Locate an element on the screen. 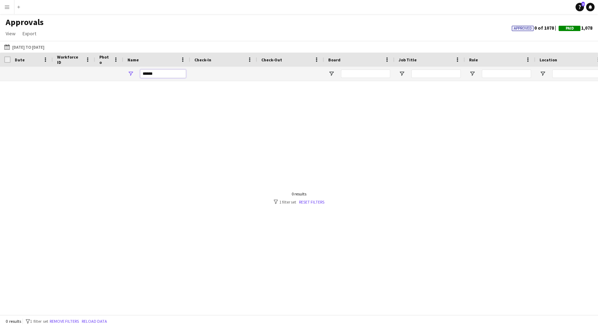  a: 3 is located at coordinates (580, 7).